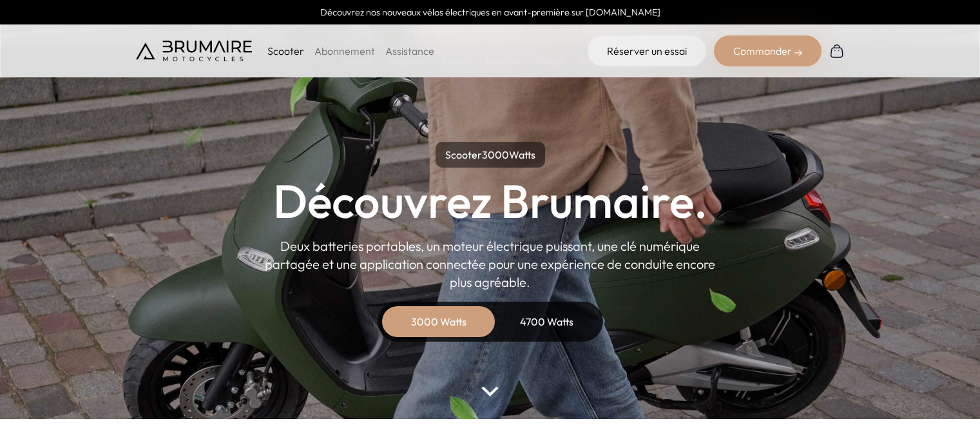 This screenshot has height=448, width=980. What do you see at coordinates (548, 321) in the screenshot?
I see `div: 4700 Watts` at bounding box center [548, 321].